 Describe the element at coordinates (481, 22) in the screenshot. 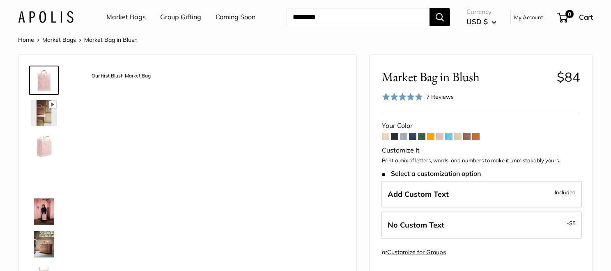

I see `button: USD $` at that location.